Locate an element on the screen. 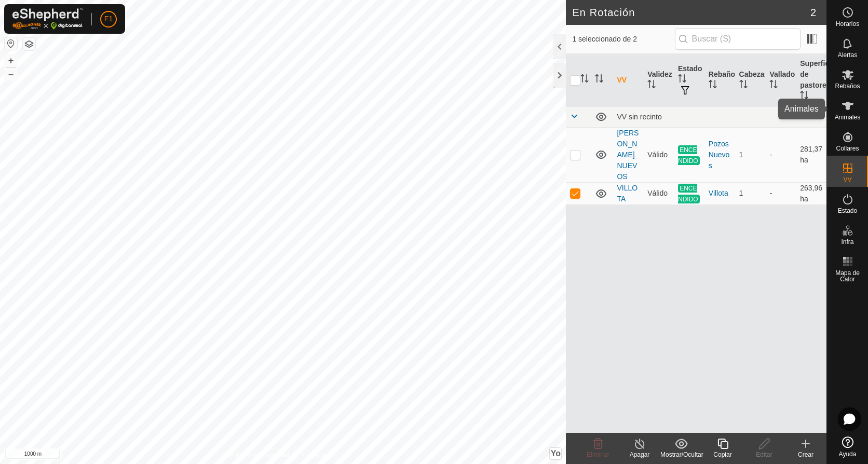 The image size is (868, 464). img: Logo Gallagher is located at coordinates (48, 18).